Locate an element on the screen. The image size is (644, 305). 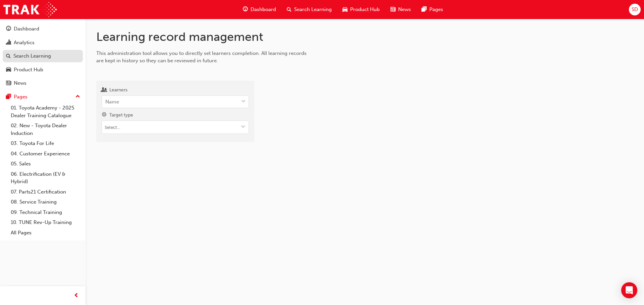
a: search-iconSearch Learning is located at coordinates (309, 9).